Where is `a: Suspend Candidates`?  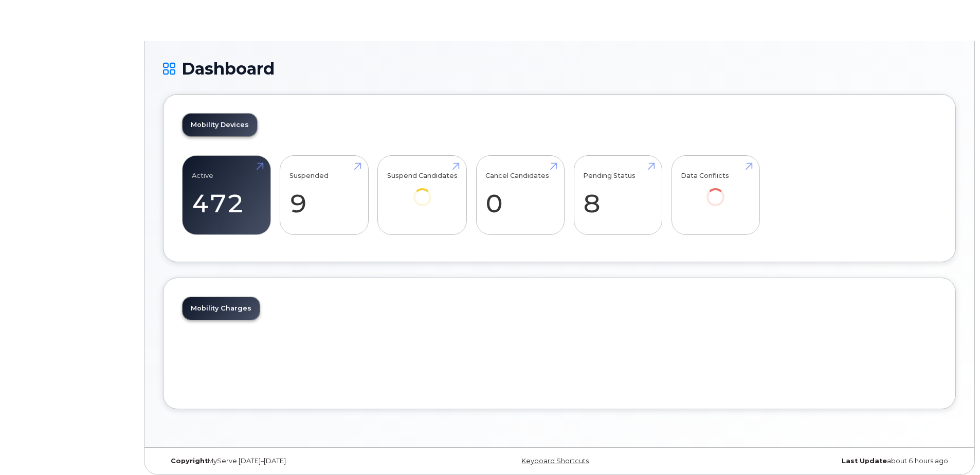 a: Suspend Candidates is located at coordinates (422, 191).